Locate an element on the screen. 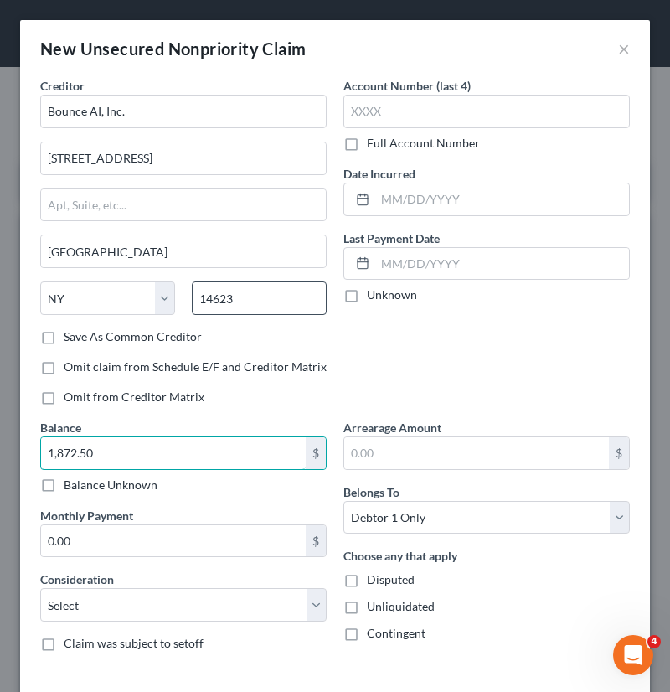 The height and width of the screenshot is (692, 670). span: Claim was subject to setoff is located at coordinates (133, 643).